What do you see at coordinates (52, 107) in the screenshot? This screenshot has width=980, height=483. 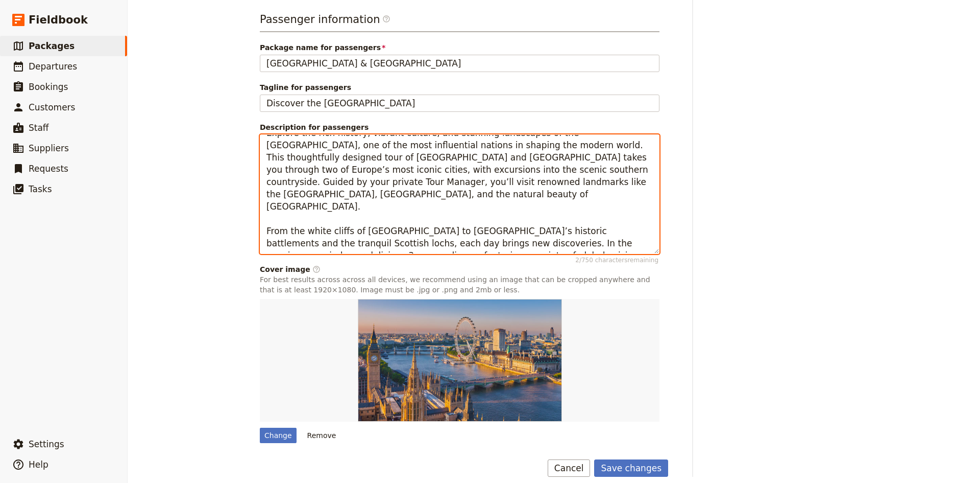 I see `span: Customers` at bounding box center [52, 107].